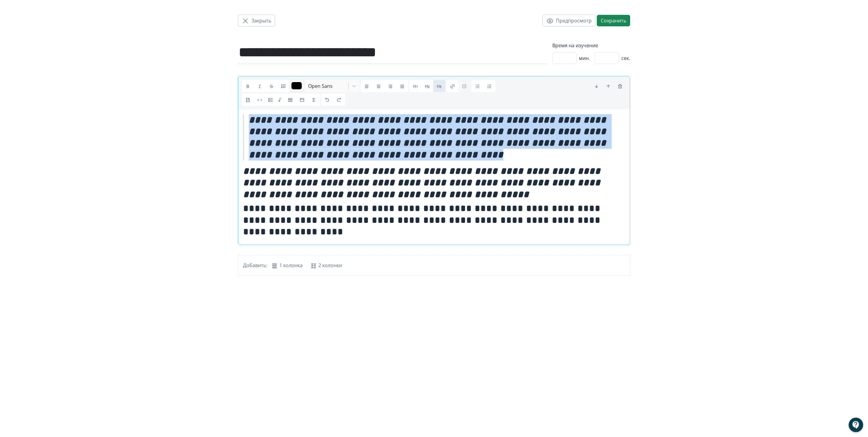  What do you see at coordinates (287, 265) in the screenshot?
I see `button: 1 колонка` at bounding box center [287, 265].